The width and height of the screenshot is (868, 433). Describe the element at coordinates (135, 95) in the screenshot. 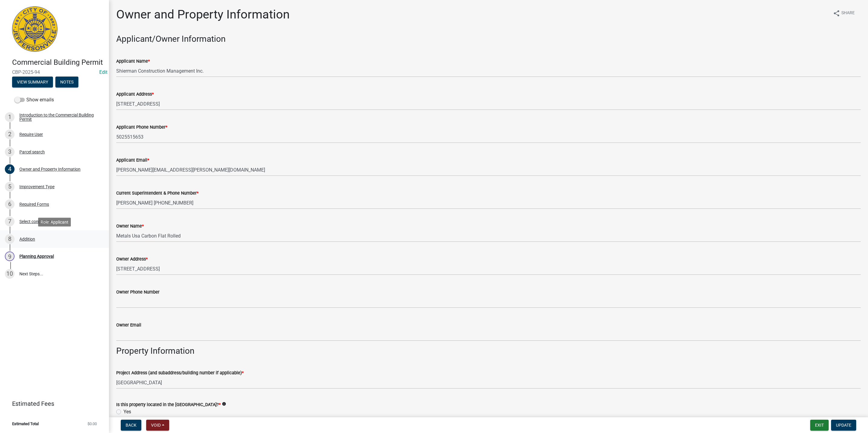

I see `label: Applicant Address` at that location.